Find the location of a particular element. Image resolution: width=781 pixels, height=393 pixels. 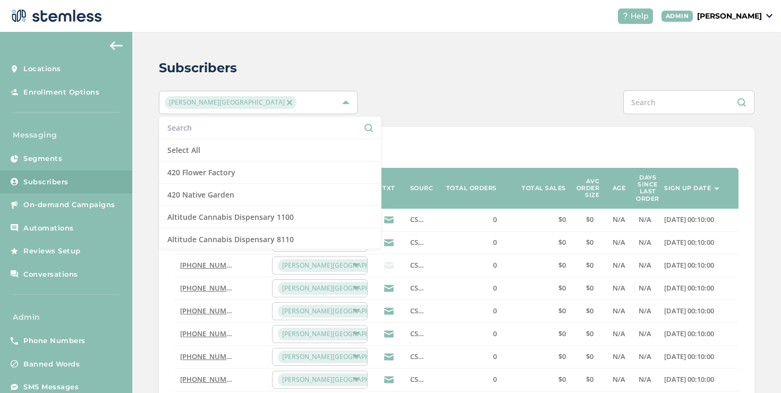

label: (248) 534-5917 is located at coordinates (207, 265).